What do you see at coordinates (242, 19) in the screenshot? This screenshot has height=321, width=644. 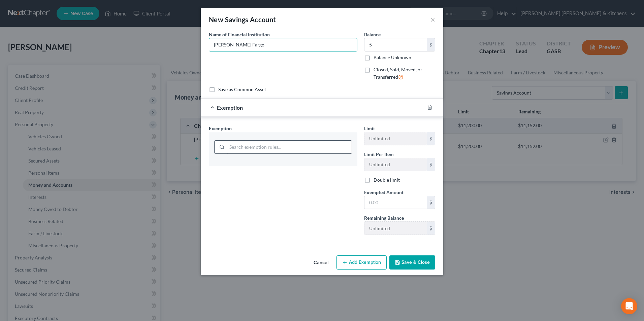 I see `div: New Savings Account` at bounding box center [242, 19].